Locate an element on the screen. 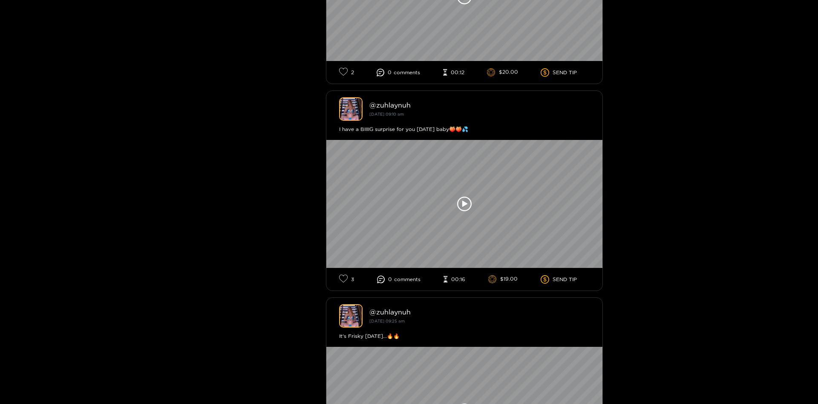 The height and width of the screenshot is (404, 818). li: 2 is located at coordinates (347, 72).